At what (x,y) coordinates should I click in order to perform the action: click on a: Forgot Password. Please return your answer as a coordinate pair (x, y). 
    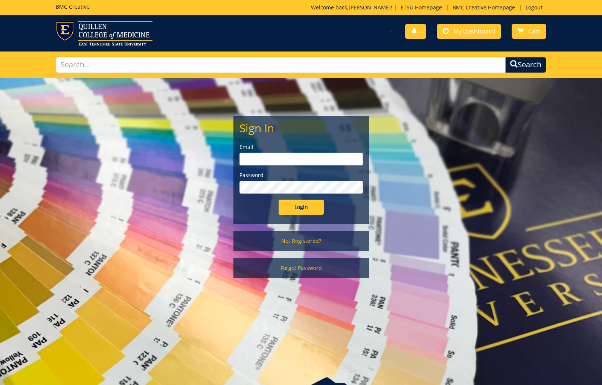
    Looking at the image, I should click on (301, 268).